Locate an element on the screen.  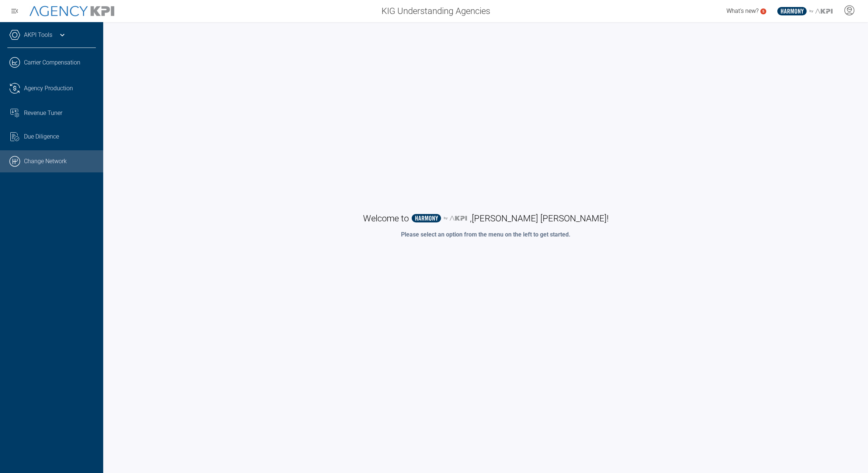
div: Revenue Tuner is located at coordinates (60, 113).